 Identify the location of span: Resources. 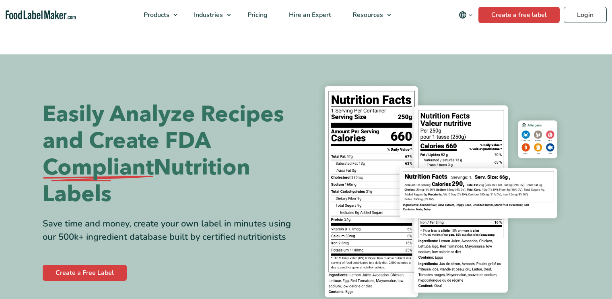
(367, 15).